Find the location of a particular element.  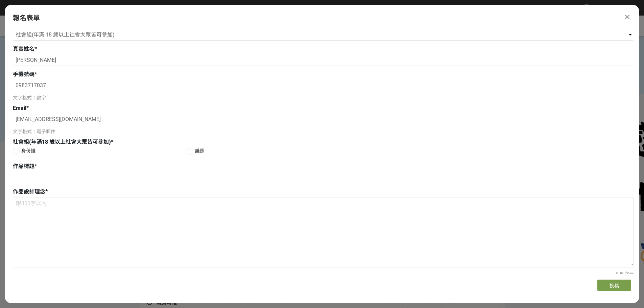

span: 身份證 is located at coordinates (29, 151).